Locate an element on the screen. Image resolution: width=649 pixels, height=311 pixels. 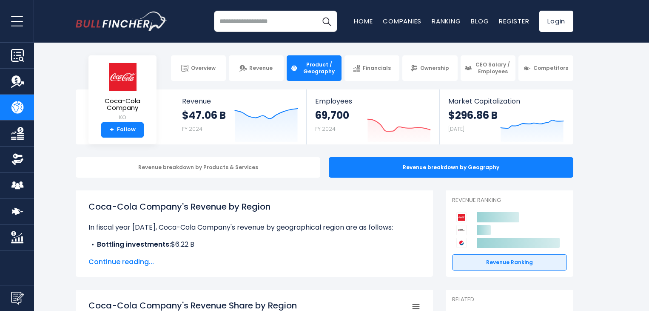
span: Overview is located at coordinates (203, 68).